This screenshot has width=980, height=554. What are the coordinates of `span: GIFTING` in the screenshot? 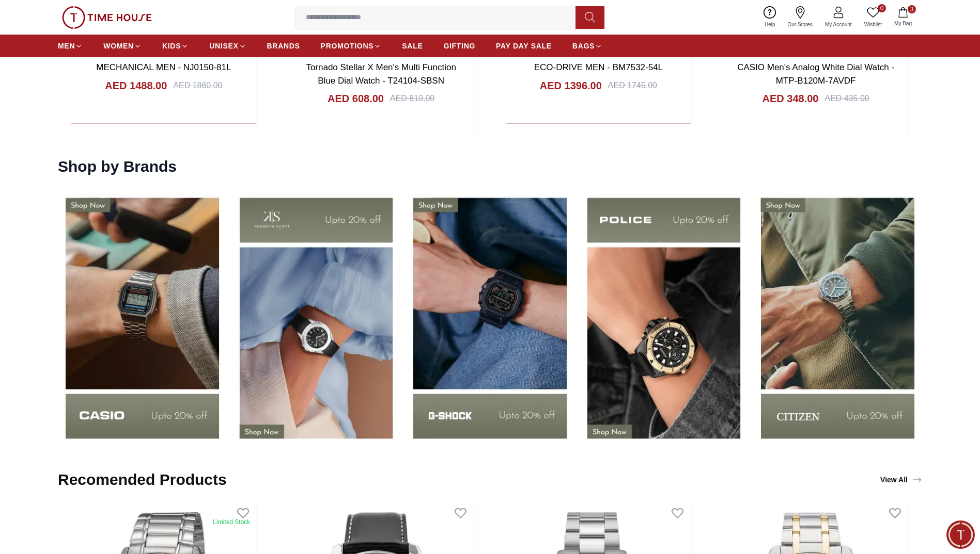 It's located at (459, 46).